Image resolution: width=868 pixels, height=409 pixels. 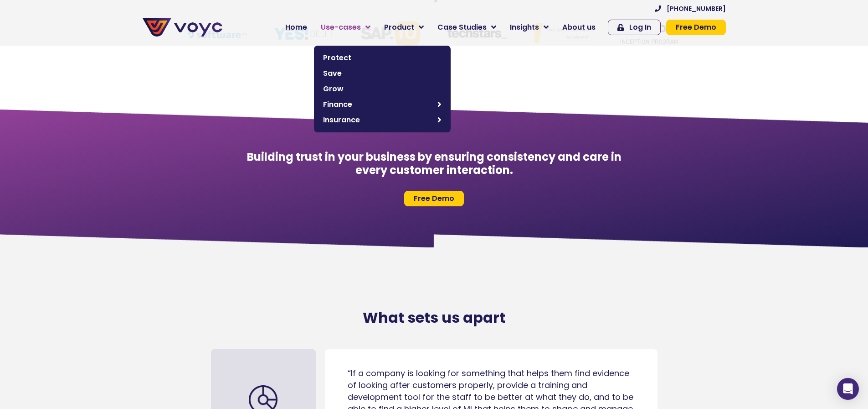 I want to click on a: Home, so click(x=296, y=28).